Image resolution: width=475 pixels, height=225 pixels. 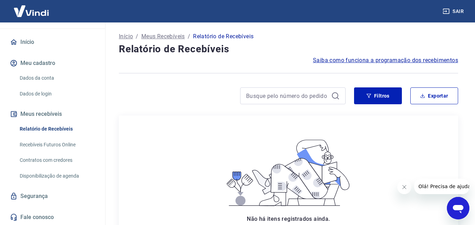 What do you see at coordinates (454, 11) in the screenshot?
I see `button: Sair` at bounding box center [454, 11].